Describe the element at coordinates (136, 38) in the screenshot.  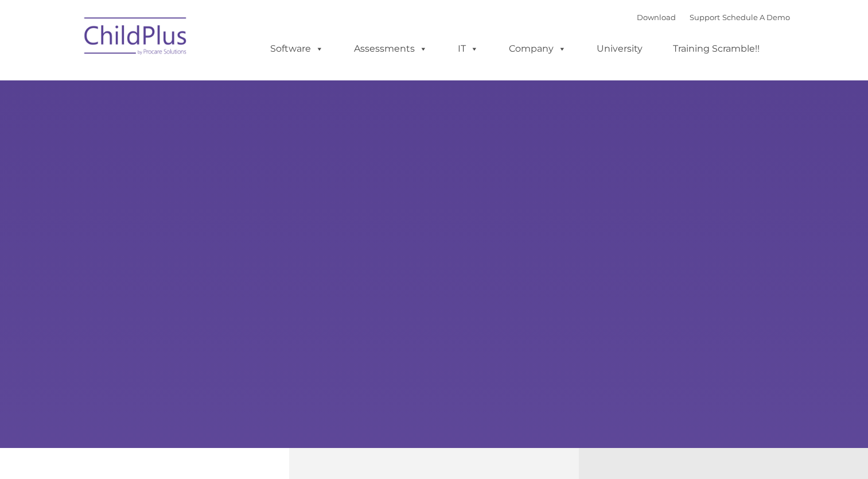
I see `img: ChildPlus by Procare Solutions` at that location.